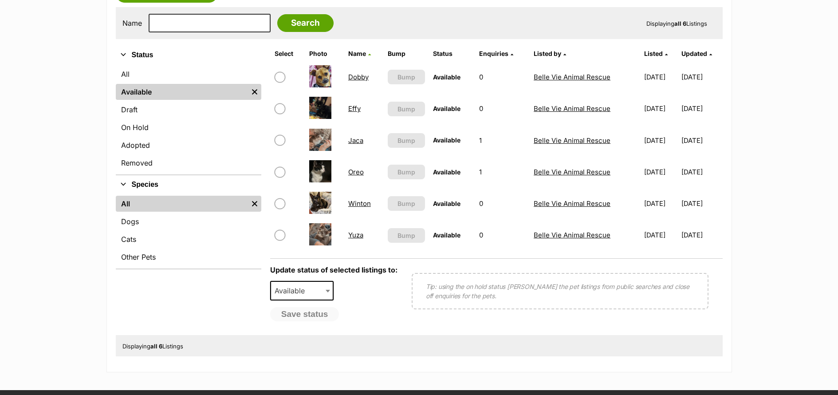 The image size is (838, 395). I want to click on a: Winton, so click(359, 203).